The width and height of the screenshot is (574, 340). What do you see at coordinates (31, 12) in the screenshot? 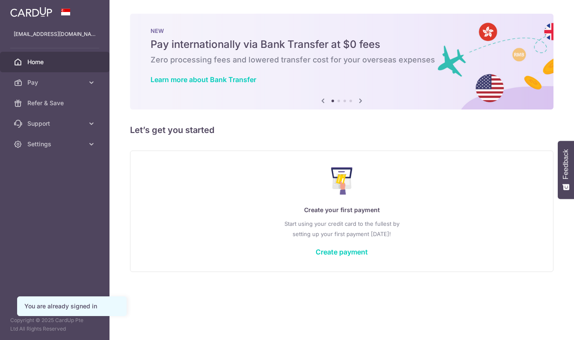
I see `img: CardUp` at bounding box center [31, 12].